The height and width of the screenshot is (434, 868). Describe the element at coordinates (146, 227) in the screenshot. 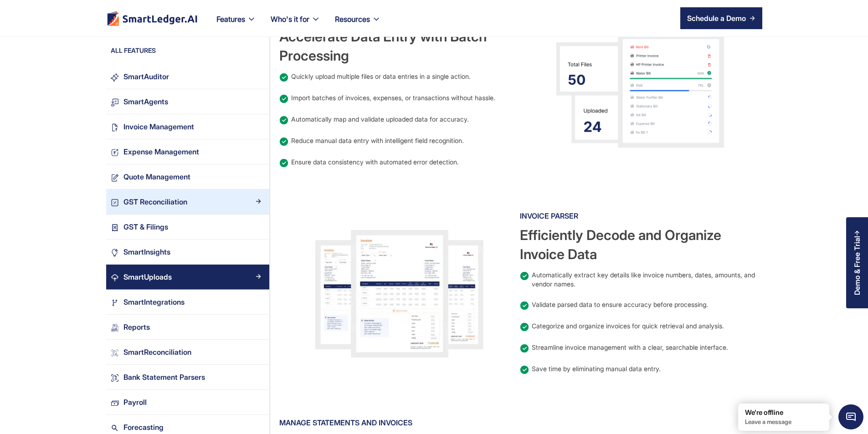

I see `div: GST & Filings` at that location.